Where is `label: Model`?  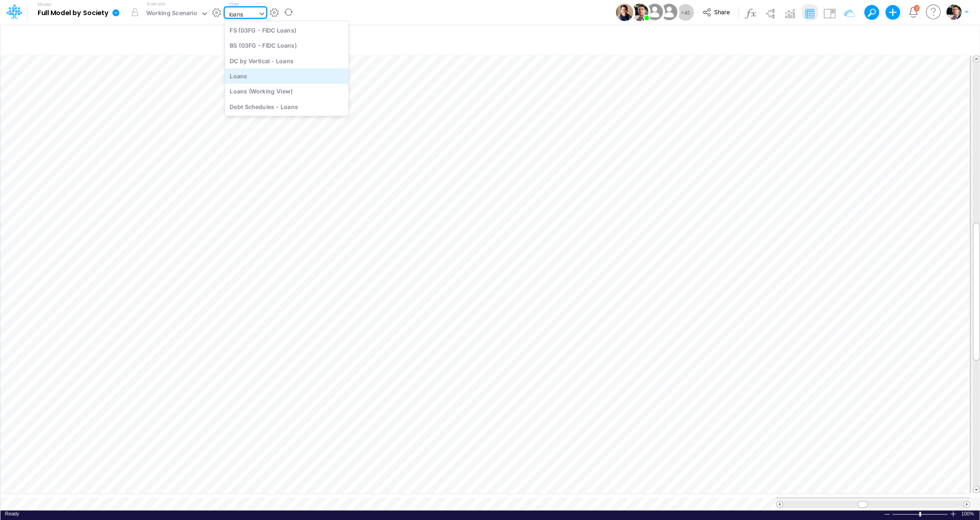 label: Model is located at coordinates (44, 5).